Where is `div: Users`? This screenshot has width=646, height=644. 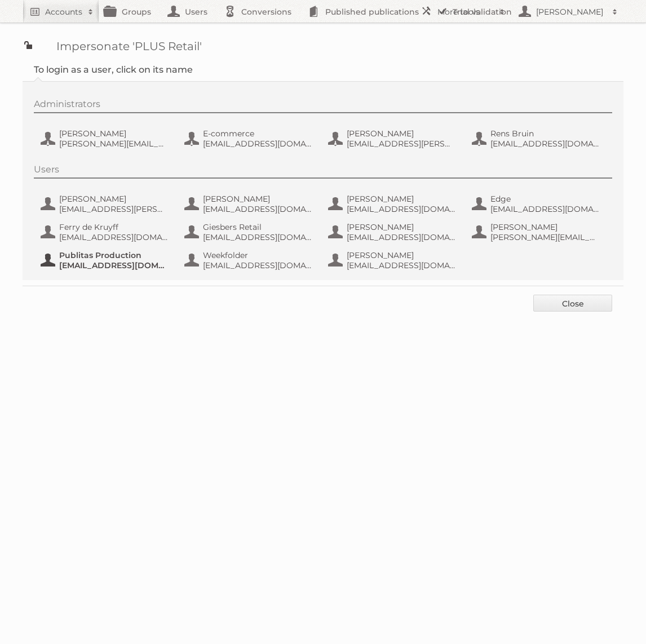 div: Users is located at coordinates (323, 172).